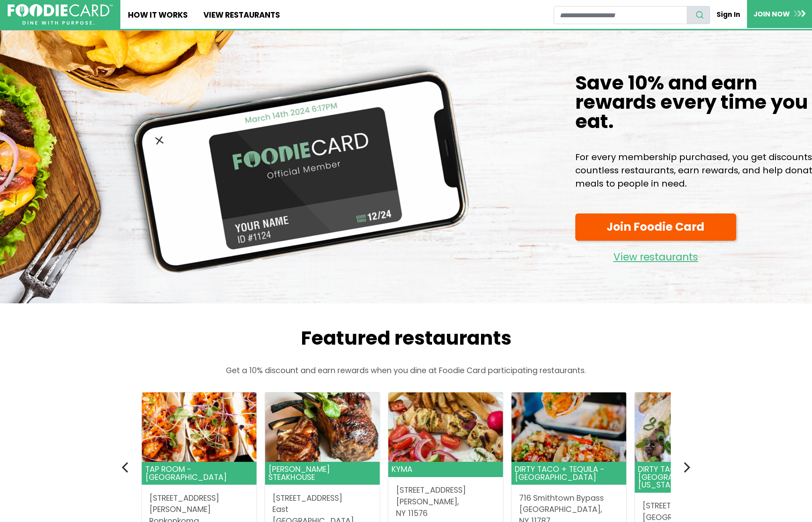  What do you see at coordinates (656, 227) in the screenshot?
I see `a: Join Foodie Card` at bounding box center [656, 227].